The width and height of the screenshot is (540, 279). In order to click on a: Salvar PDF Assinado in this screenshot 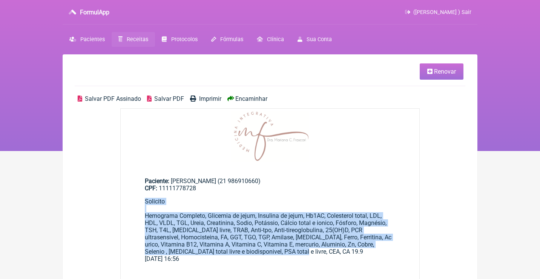, I will do `click(109, 98)`.